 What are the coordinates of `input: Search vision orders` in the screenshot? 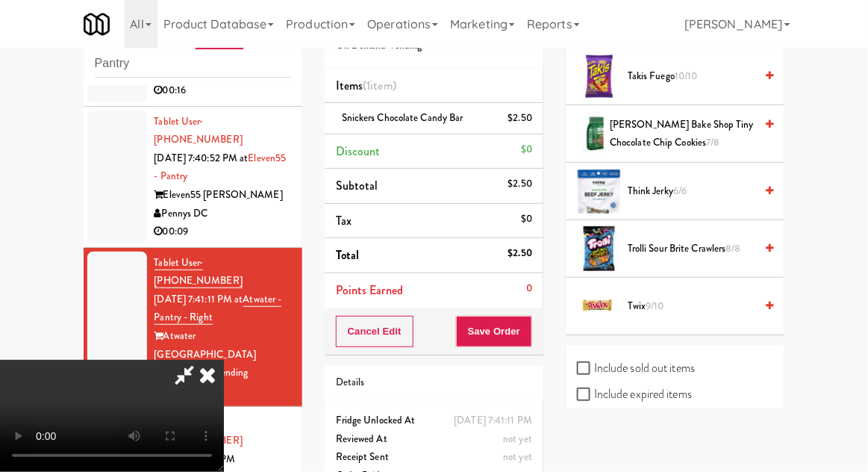 It's located at (193, 63).